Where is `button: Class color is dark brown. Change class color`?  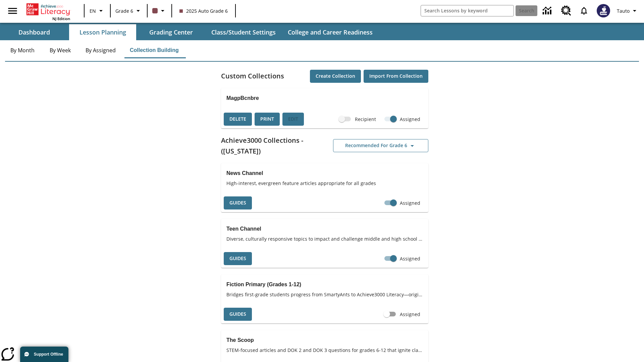 button: Class color is dark brown. Change class color is located at coordinates (159, 11).